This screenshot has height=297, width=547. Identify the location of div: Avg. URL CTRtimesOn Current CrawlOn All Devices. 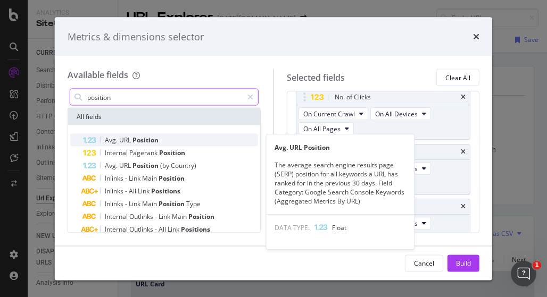
(383, 216).